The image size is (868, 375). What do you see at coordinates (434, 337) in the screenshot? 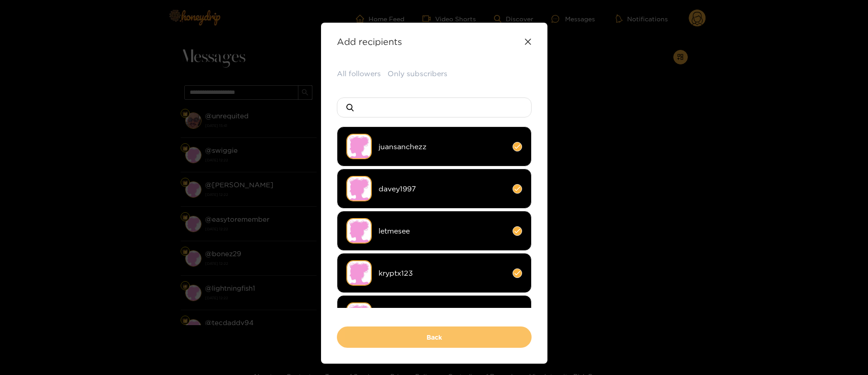
I see `button: Back` at bounding box center [434, 337].